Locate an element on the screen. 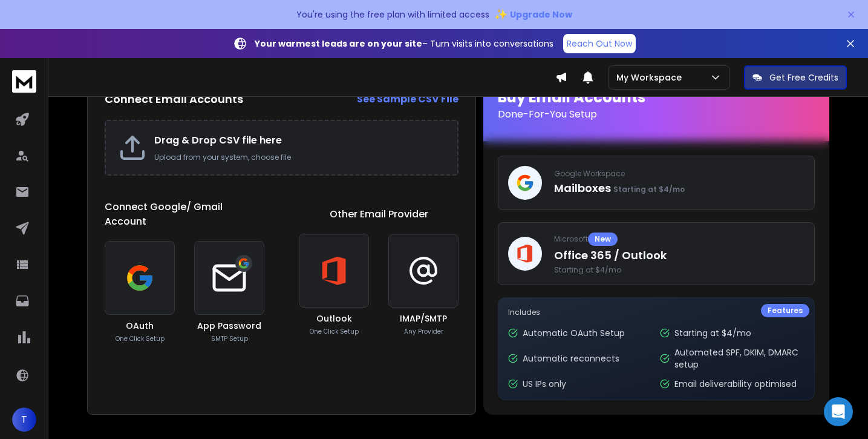 This screenshot has height=439, width=868. button: ✨Upgrade Now is located at coordinates (533, 14).